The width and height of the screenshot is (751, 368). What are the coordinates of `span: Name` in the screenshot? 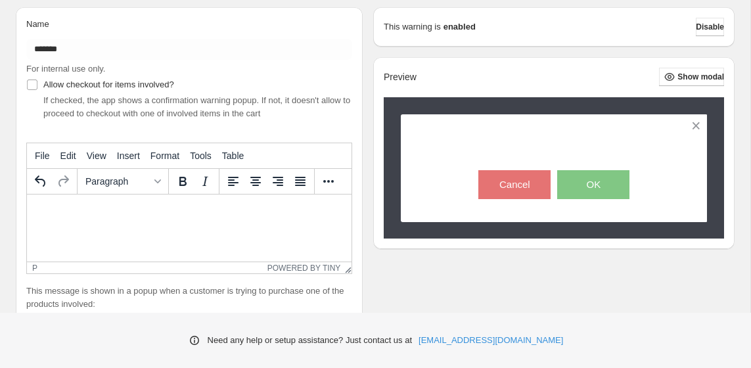 It's located at (37, 24).